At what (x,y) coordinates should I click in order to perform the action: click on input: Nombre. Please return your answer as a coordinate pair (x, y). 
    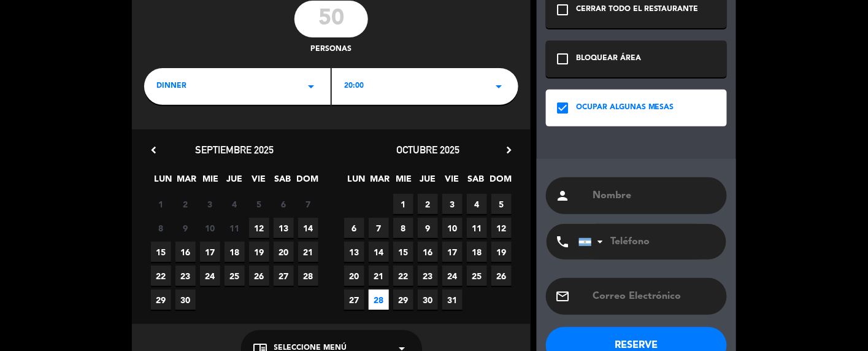
    Looking at the image, I should click on (655, 196).